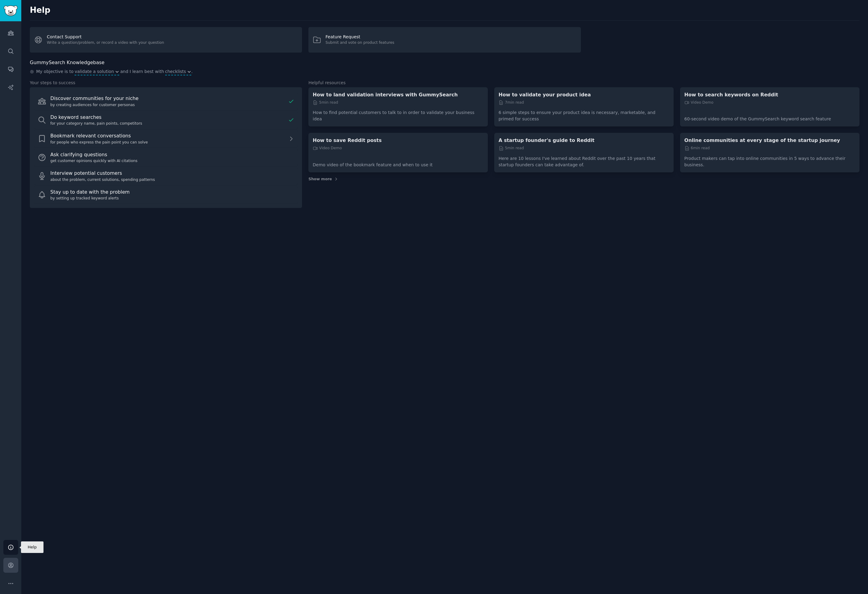 The image size is (868, 594). What do you see at coordinates (584, 160) in the screenshot?
I see `p: Here are 10 lessons I've learned about Reddit over the past 10 years that startup founders can ta...` at bounding box center [584, 160].